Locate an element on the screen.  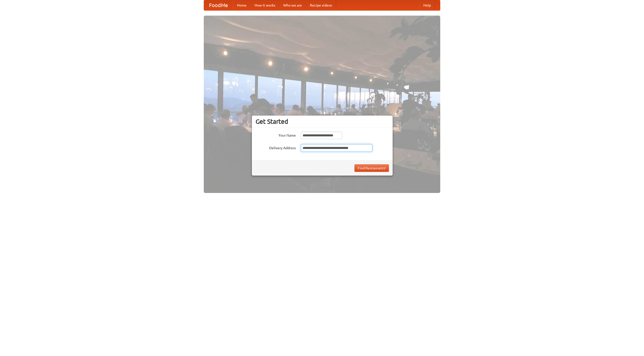
a: Home is located at coordinates (242, 5).